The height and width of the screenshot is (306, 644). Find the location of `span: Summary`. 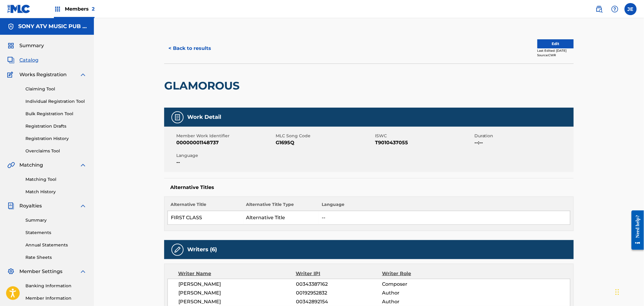

span: Summary is located at coordinates (31, 46).